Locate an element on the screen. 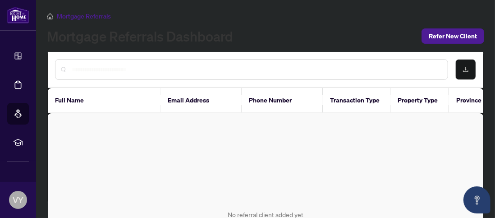  span: download is located at coordinates (466, 69).